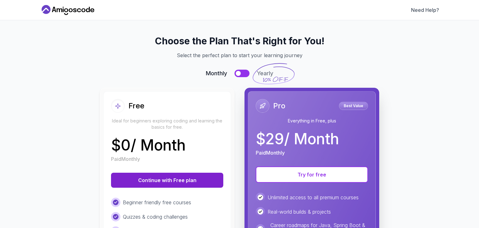  I want to click on p: Ideal for beginners exploring coding and learning the basics for free., so click(167, 124).